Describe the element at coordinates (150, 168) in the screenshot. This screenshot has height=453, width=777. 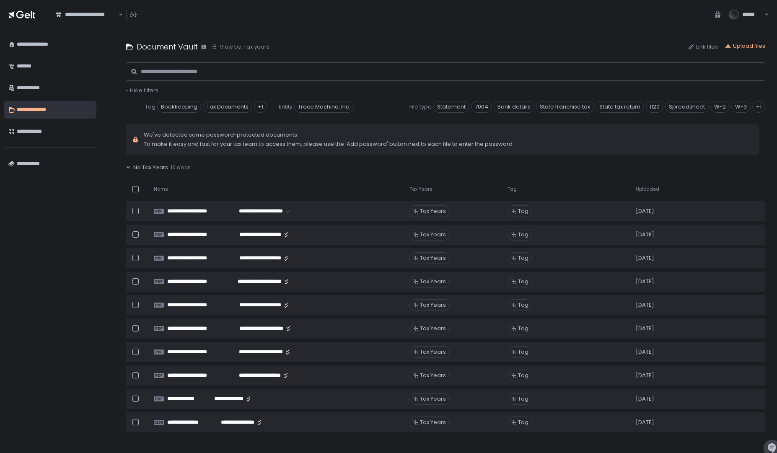
I see `span: No Tax Years` at that location.